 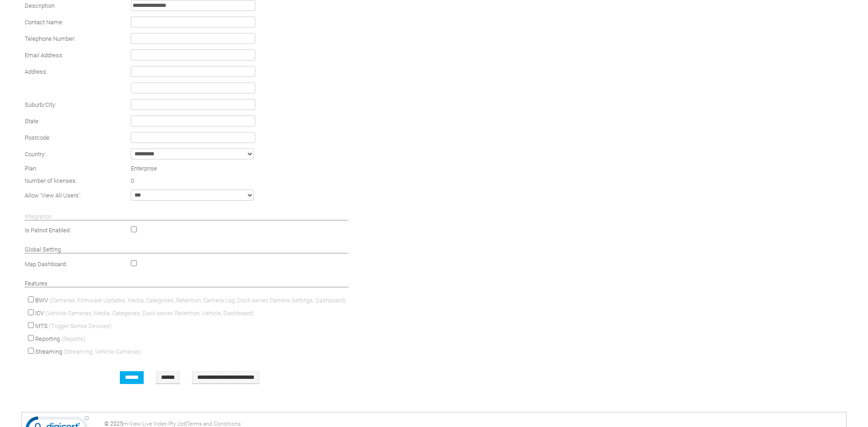 I want to click on td: Is Patriot Enabled:, so click(x=74, y=230).